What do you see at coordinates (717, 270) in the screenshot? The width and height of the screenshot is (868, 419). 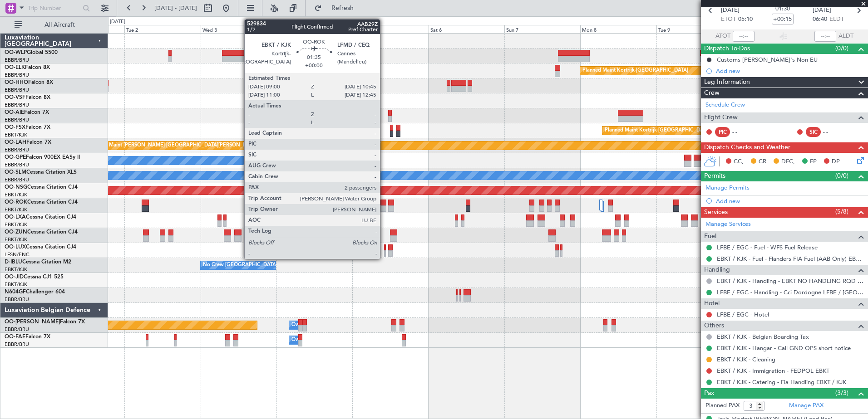 I see `span: Handling` at bounding box center [717, 270].